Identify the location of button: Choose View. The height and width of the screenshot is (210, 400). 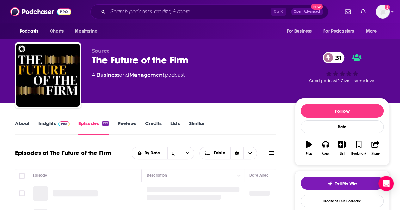
(228, 153).